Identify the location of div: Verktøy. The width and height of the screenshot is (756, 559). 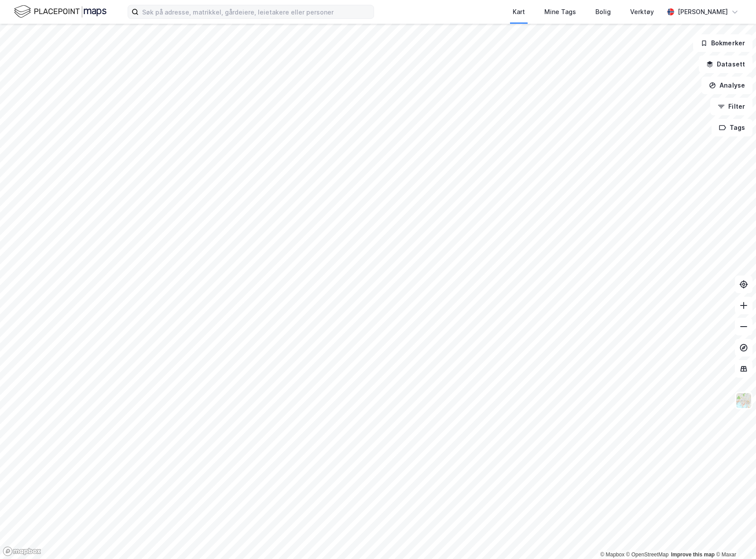
(642, 12).